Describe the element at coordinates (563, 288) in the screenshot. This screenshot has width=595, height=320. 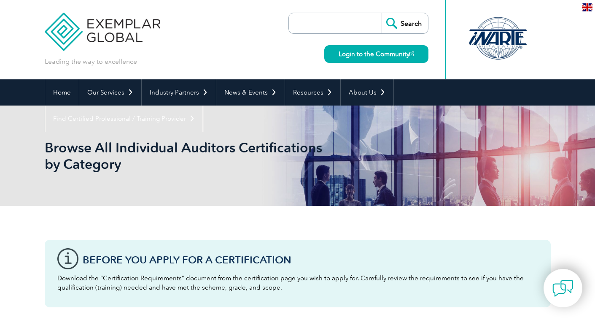
I see `img: contact-chat.png` at that location.